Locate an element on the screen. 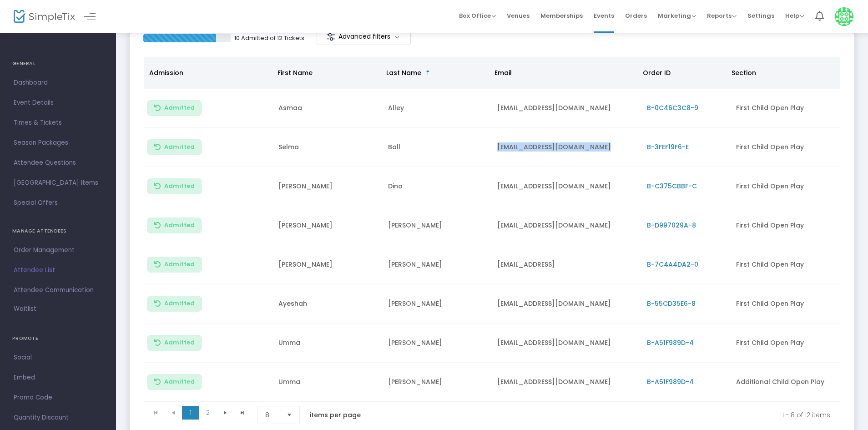 The height and width of the screenshot is (430, 868). span: Attendee Communication is located at coordinates (58, 290).